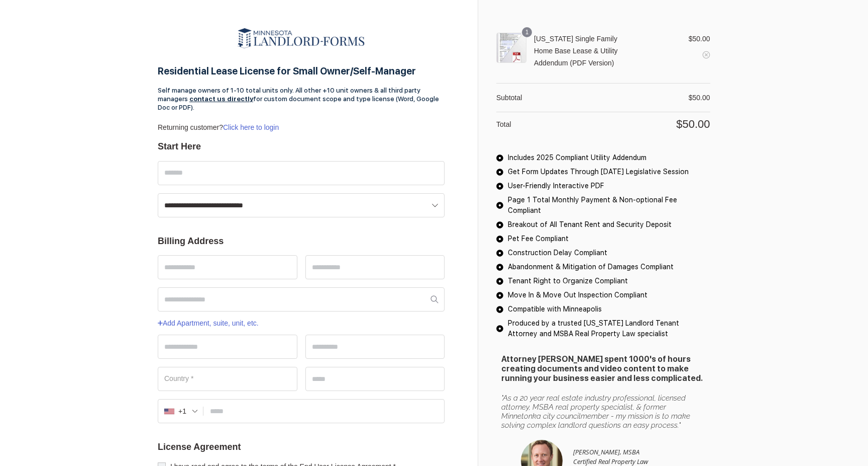 The image size is (868, 466). I want to click on span: Construction Delay Compliant, so click(556, 253).